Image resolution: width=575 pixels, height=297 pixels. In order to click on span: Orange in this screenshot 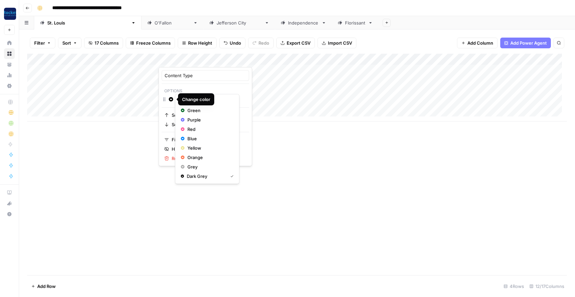, I will do `click(209, 157)`.